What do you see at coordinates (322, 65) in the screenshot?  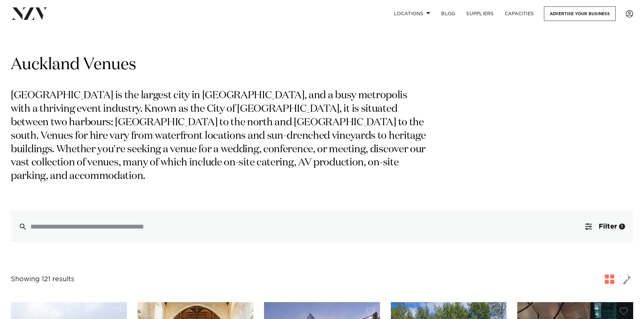 I see `h1: Auckland Venues` at bounding box center [322, 65].